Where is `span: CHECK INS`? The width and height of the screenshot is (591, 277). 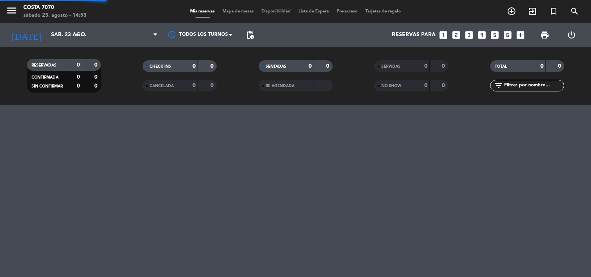 span: CHECK INS is located at coordinates (160, 67).